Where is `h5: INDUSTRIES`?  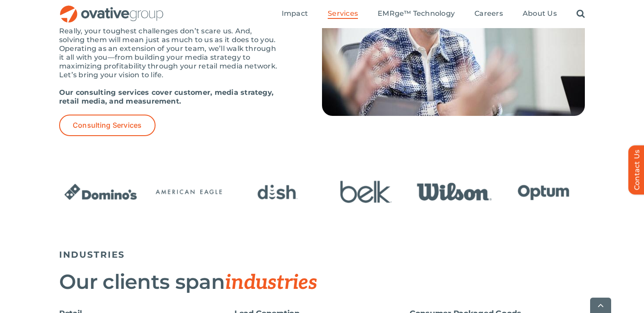 h5: INDUSTRIES is located at coordinates (322, 254).